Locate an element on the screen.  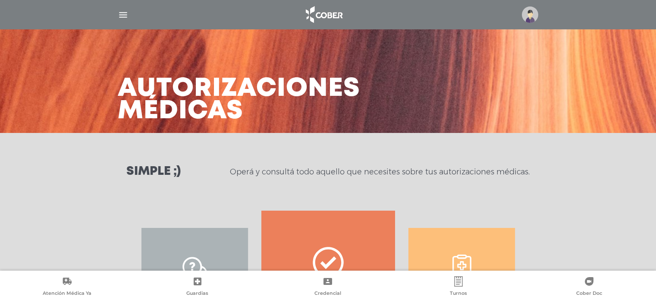
img: Cober_menu-lines-white.svg is located at coordinates (123, 15).